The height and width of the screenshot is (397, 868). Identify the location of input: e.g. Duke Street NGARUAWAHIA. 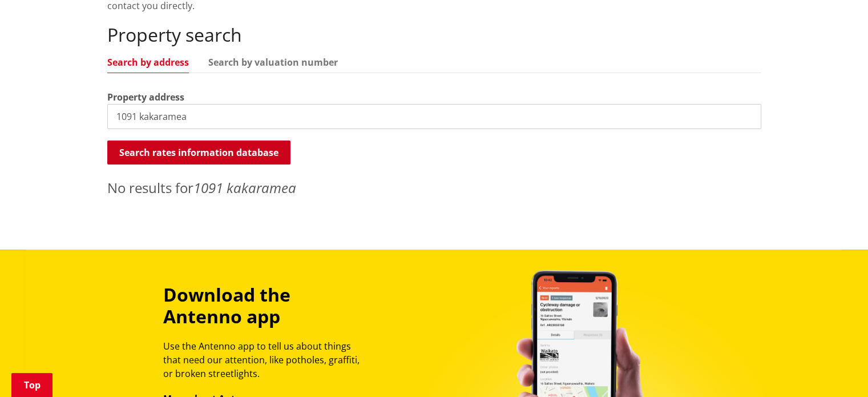
(435, 117).